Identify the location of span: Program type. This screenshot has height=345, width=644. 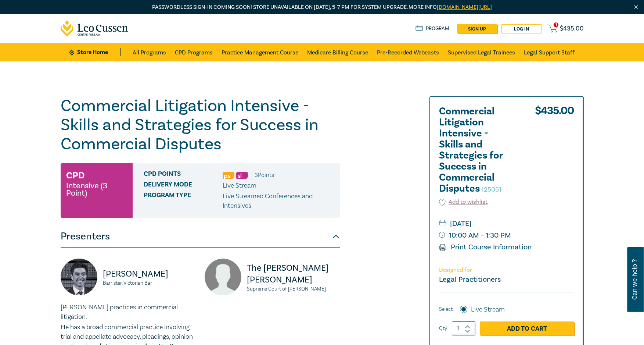
(183, 201).